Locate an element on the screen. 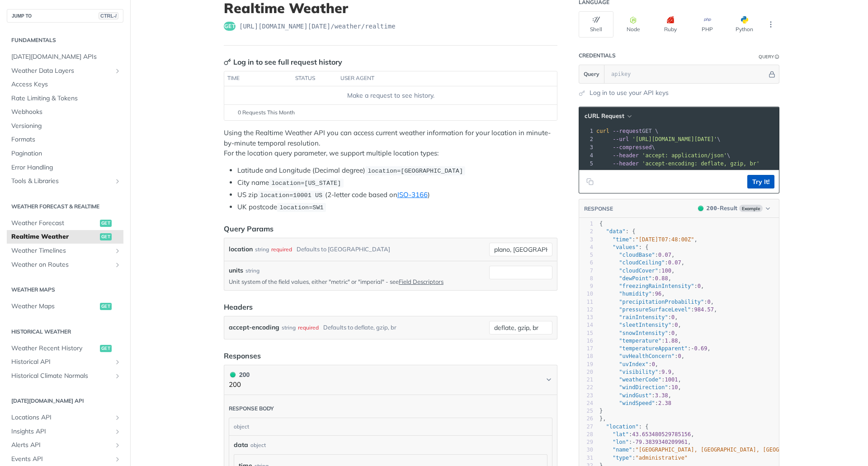 Image resolution: width=868 pixels, height=466 pixels. li: US zip (2-letter code based on ) is located at coordinates (397, 195).